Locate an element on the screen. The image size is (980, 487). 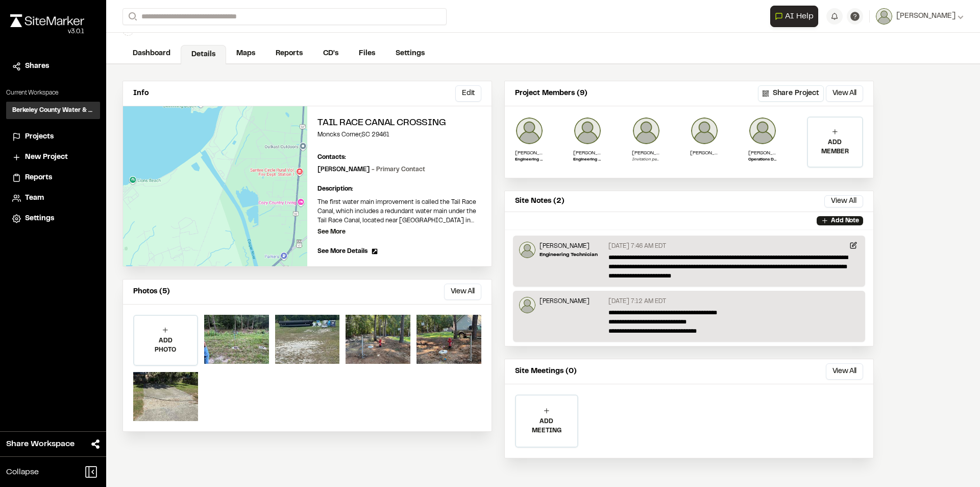
div: Open AI Assistant is located at coordinates (796, 16).